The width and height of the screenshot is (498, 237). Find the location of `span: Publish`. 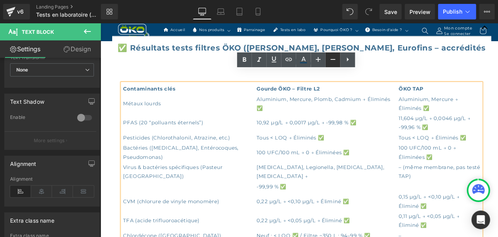

span: Publish is located at coordinates (452, 12).